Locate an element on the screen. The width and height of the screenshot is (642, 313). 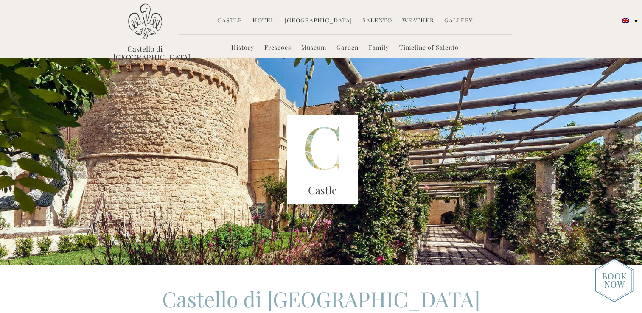
a: Salento is located at coordinates (377, 21).